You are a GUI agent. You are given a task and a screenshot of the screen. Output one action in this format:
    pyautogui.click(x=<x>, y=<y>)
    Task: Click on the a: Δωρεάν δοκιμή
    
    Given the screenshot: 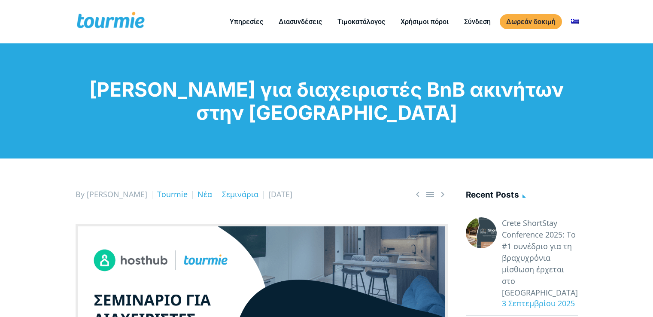 What is the action you would take?
    pyautogui.click(x=531, y=21)
    